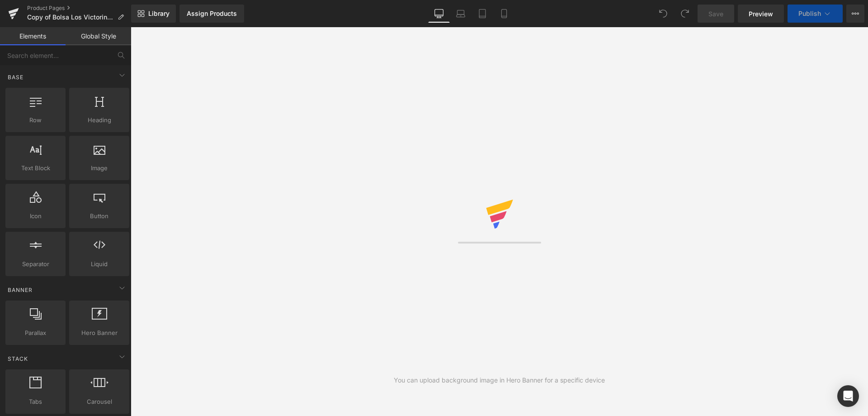 Image resolution: width=868 pixels, height=416 pixels. I want to click on span: Copy of Bolsa Los Victorinos, so click(71, 17).